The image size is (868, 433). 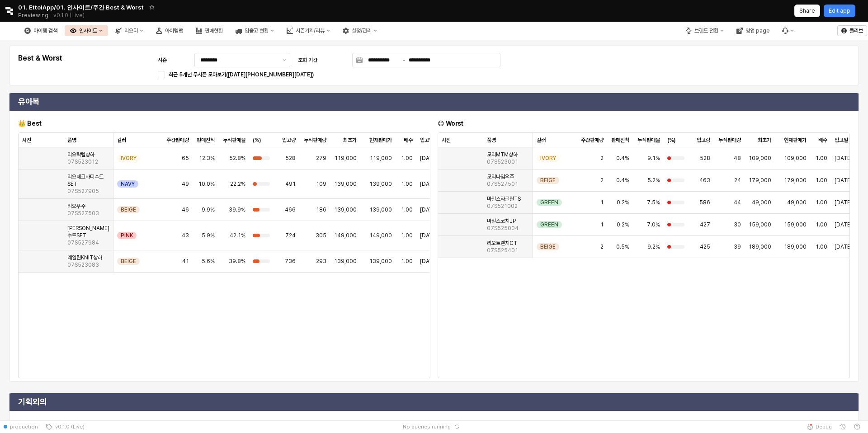 I want to click on button: 설정/관리, so click(x=360, y=31).